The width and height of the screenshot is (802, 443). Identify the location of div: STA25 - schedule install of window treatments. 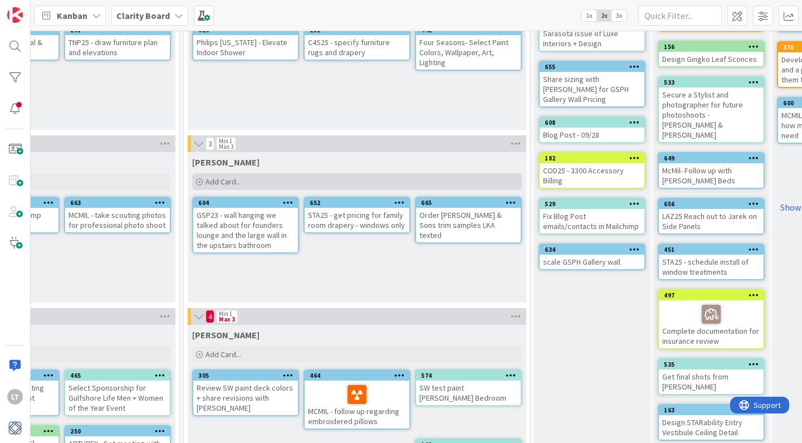
(711, 267).